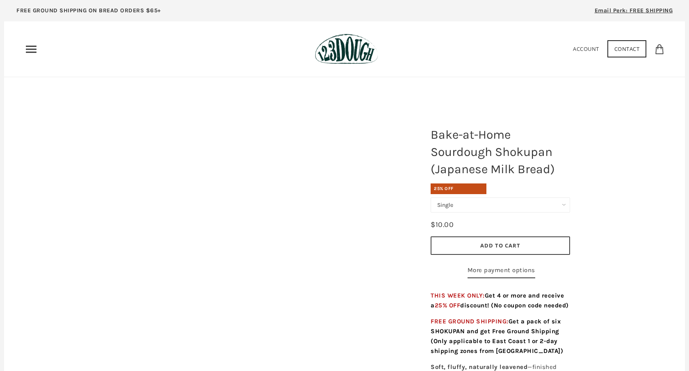 This screenshot has height=371, width=689. What do you see at coordinates (31, 49) in the screenshot?
I see `nav: Primary` at bounding box center [31, 49].